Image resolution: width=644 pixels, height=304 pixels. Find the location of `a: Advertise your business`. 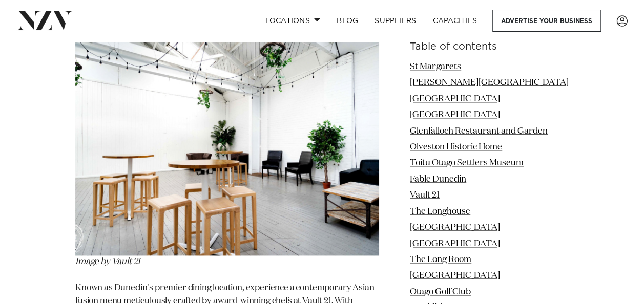

a: Advertise your business is located at coordinates (546, 20).